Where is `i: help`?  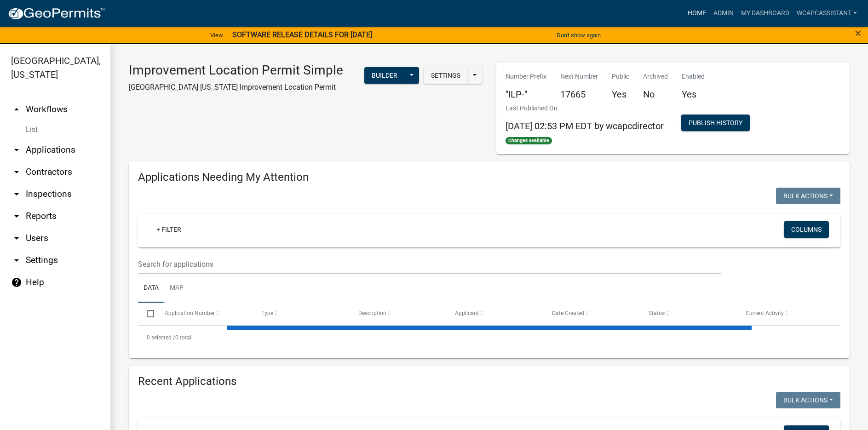 i: help is located at coordinates (17, 283).